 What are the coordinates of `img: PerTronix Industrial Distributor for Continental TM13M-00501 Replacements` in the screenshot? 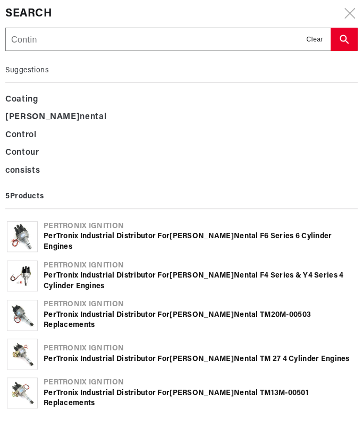 It's located at (22, 393).